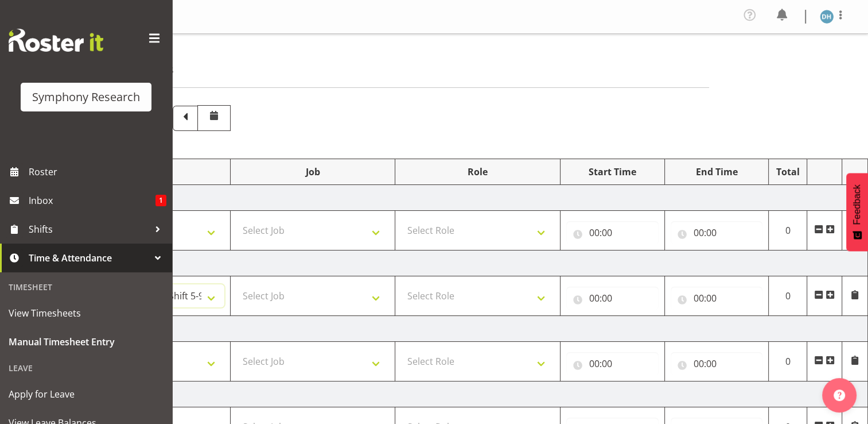 The width and height of the screenshot is (868, 424). What do you see at coordinates (612, 172) in the screenshot?
I see `div: Start Time` at bounding box center [612, 172].